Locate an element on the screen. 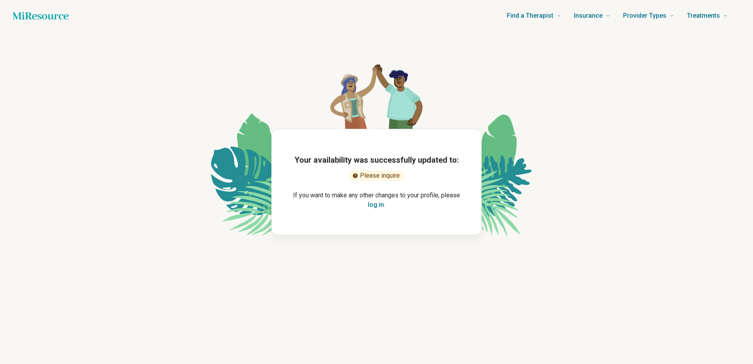  span: Provider Types is located at coordinates (645, 16).